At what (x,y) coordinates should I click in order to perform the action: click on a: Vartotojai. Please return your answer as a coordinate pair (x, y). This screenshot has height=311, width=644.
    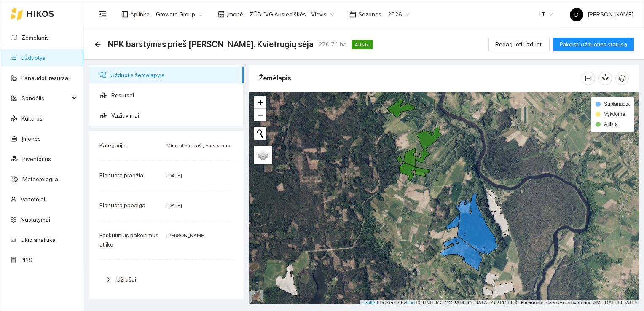
    Looking at the image, I should click on (33, 200).